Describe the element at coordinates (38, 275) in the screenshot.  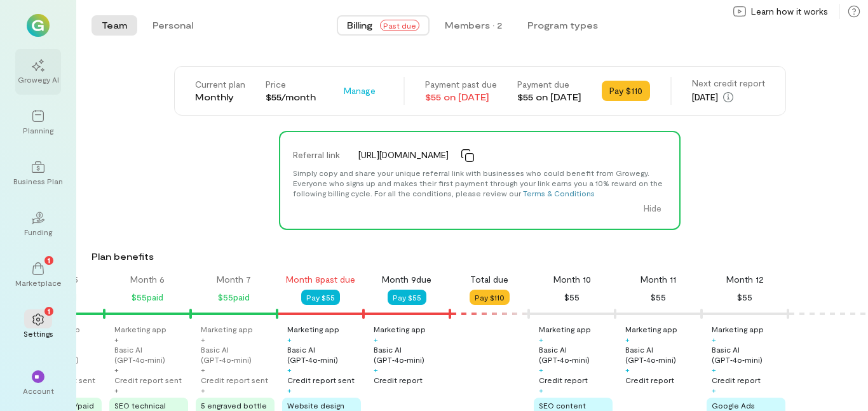
I see `a: Marketplace` at that location.